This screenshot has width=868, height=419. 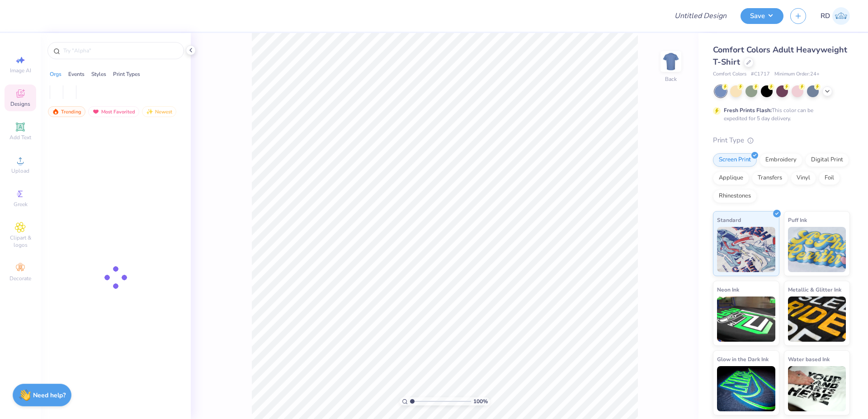 What do you see at coordinates (20, 104) in the screenshot?
I see `span: Designs` at bounding box center [20, 104].